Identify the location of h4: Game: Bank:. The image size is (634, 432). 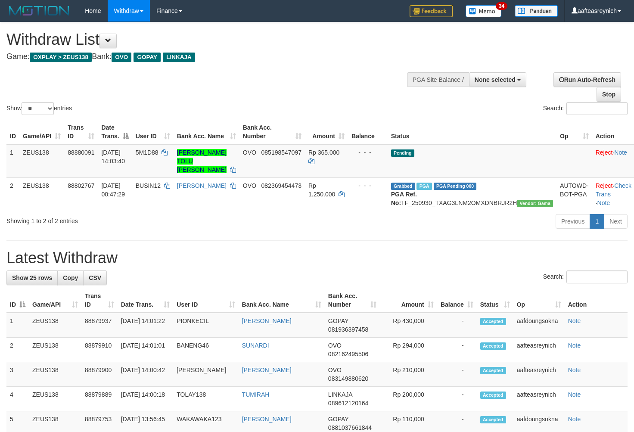
(210, 57).